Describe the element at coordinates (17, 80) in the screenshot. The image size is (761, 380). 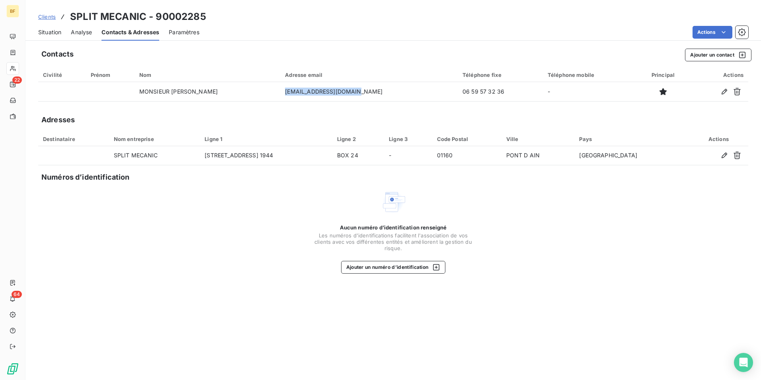
I see `span: 22` at that location.